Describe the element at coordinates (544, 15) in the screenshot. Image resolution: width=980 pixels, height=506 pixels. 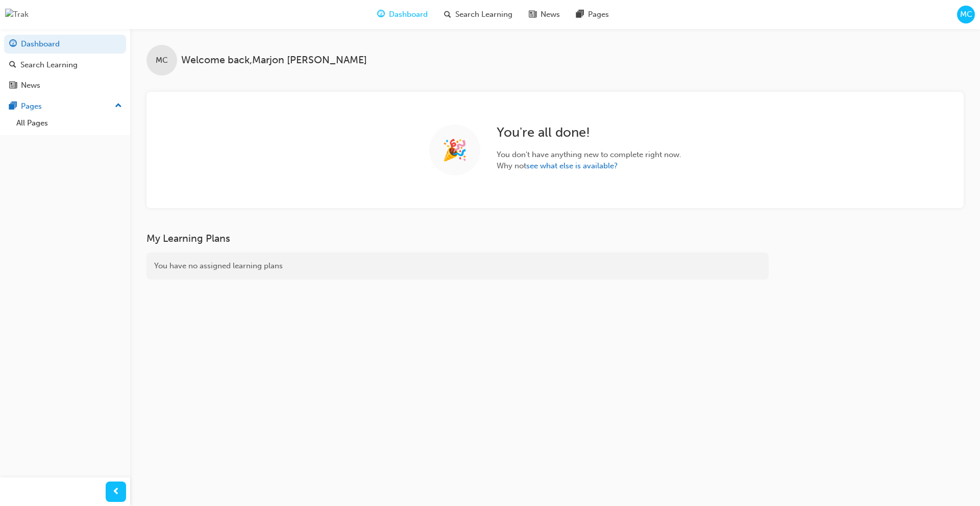
I see `a: news-iconNews` at that location.